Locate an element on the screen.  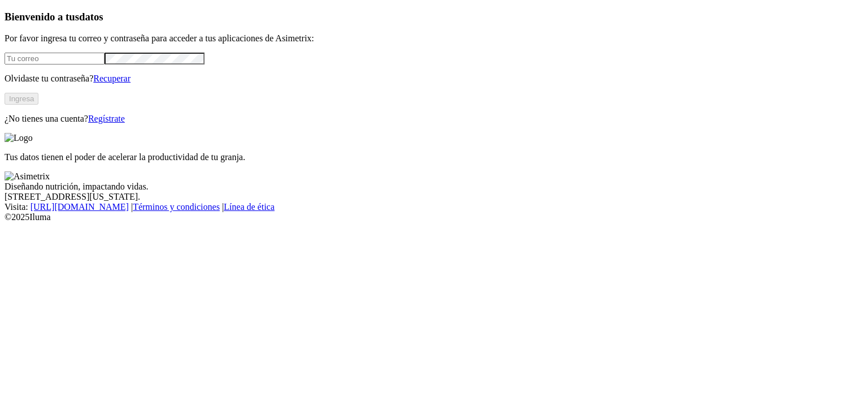
span: datos is located at coordinates (91, 16).